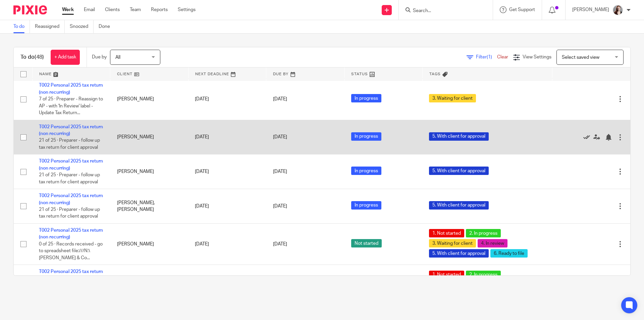  What do you see at coordinates (588, 137) in the screenshot?
I see `a: Mark as done` at bounding box center [588, 137].